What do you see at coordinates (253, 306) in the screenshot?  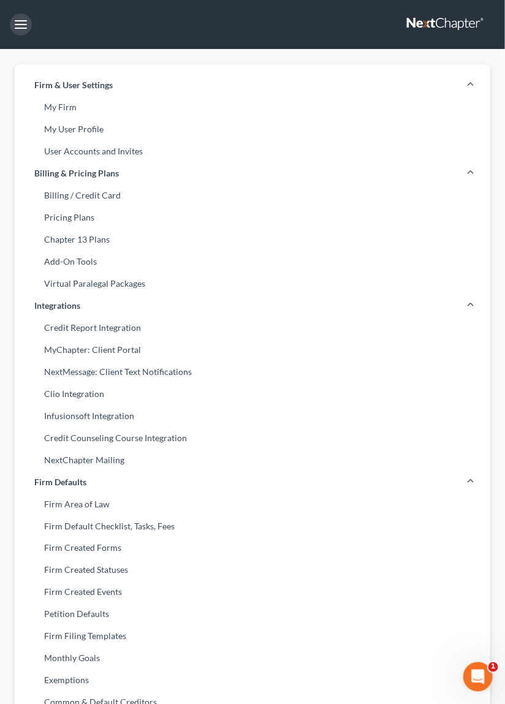 I see `a: Integrations` at bounding box center [253, 306].